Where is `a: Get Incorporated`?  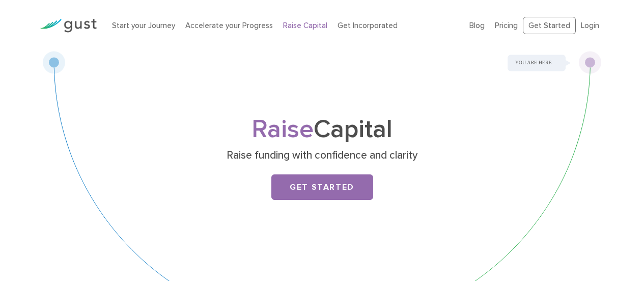 a: Get Incorporated is located at coordinates (368, 26).